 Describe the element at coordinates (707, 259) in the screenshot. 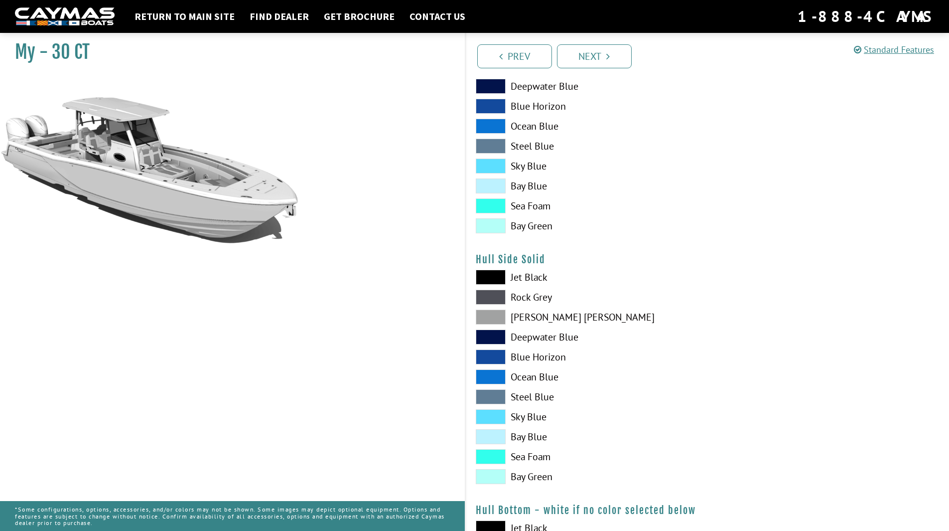

I see `h4: Hull Side Solid` at that location.